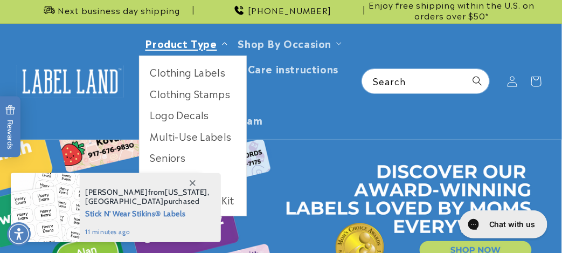 Image resolution: width=562 pixels, height=253 pixels. What do you see at coordinates (193, 114) in the screenshot?
I see `a: Logo Decals` at bounding box center [193, 114].